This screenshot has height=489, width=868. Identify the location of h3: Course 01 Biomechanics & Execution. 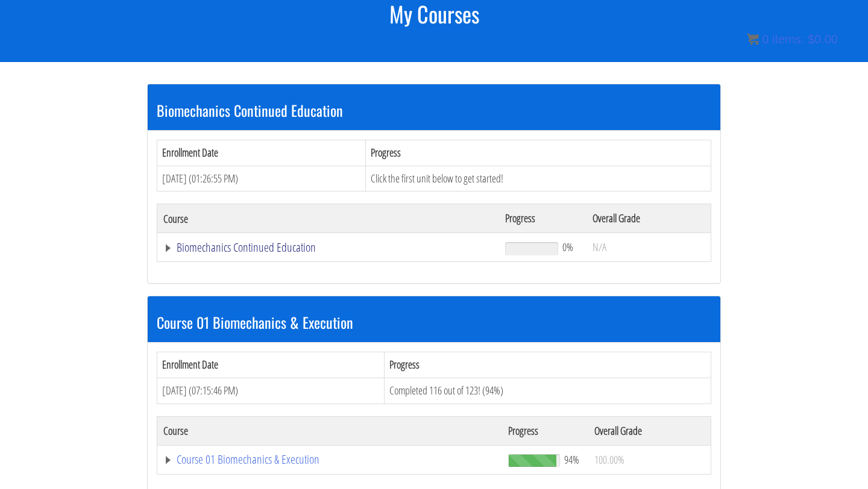
(434, 322).